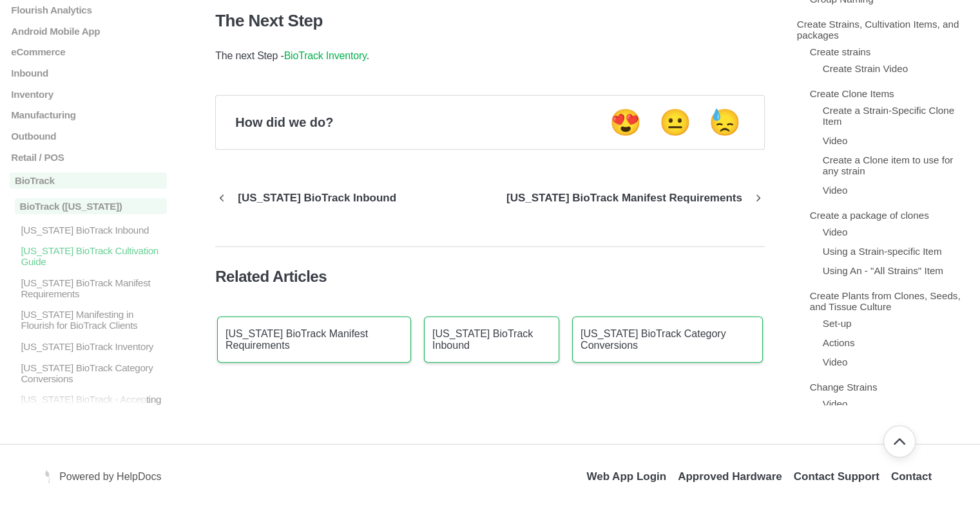 Image resolution: width=980 pixels, height=509 pixels. Describe the element at coordinates (837, 324) in the screenshot. I see `a: Set-up` at that location.